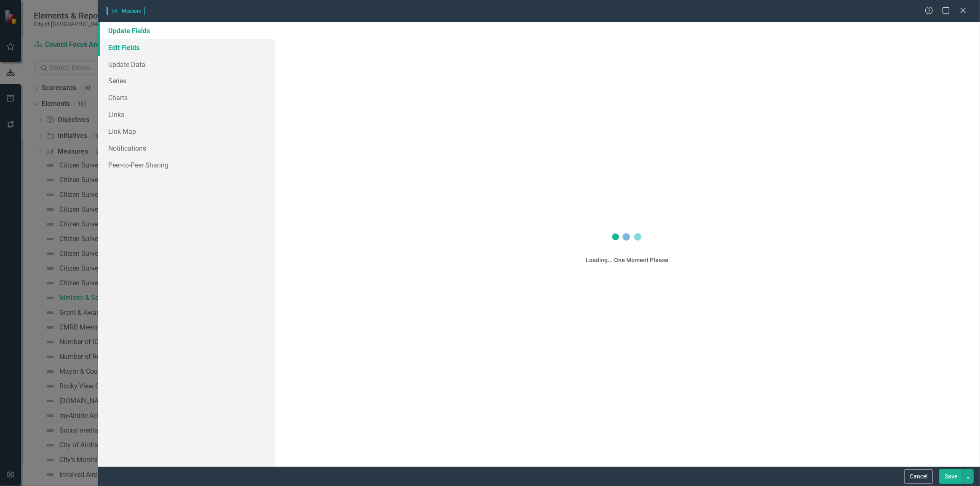 This screenshot has height=486, width=980. I want to click on a: Edit Fields, so click(186, 48).